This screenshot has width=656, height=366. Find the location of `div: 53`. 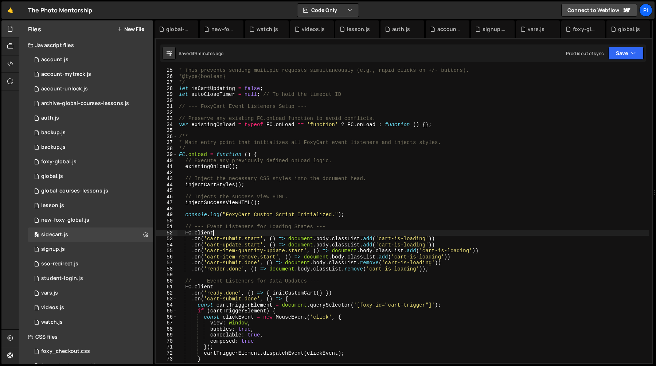

div: 53 is located at coordinates (167, 239).